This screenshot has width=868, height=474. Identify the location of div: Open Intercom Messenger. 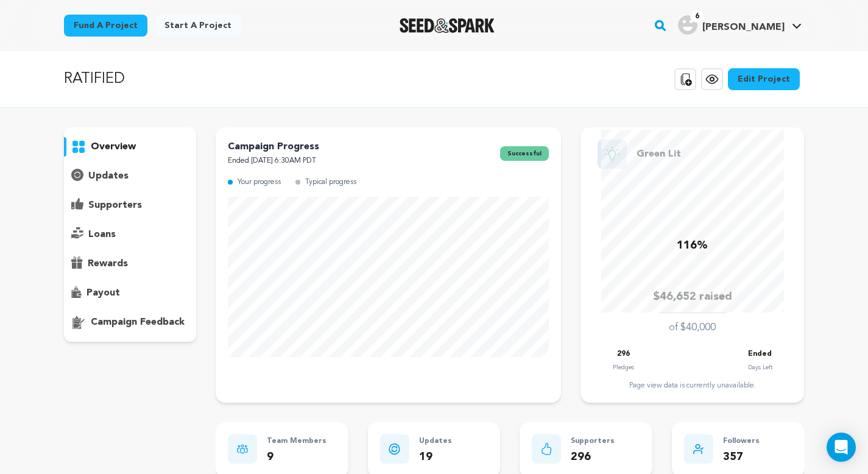
(842, 447).